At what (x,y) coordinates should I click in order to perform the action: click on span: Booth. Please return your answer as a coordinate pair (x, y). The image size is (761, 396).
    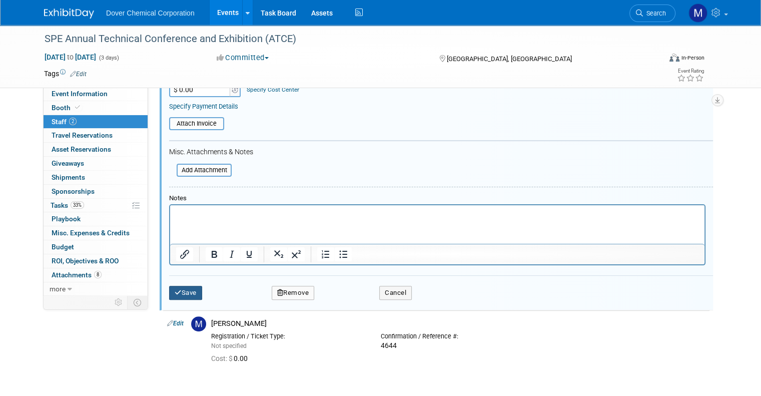
    Looking at the image, I should click on (67, 108).